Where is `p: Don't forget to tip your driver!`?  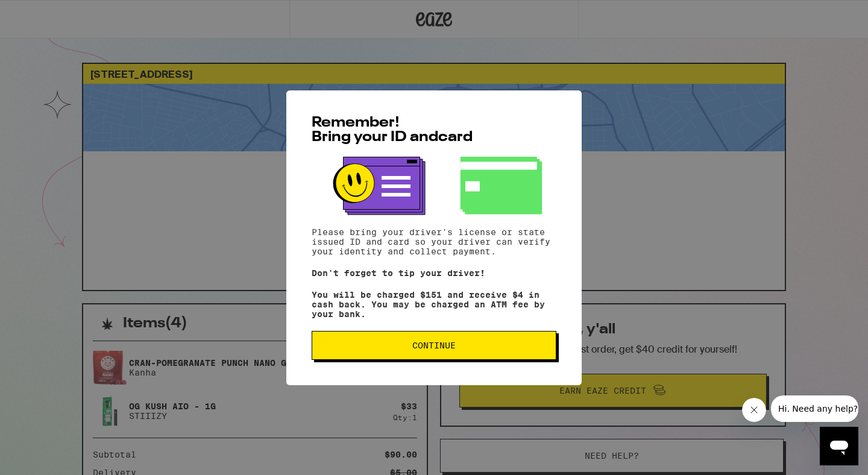 p: Don't forget to tip your driver! is located at coordinates (434, 273).